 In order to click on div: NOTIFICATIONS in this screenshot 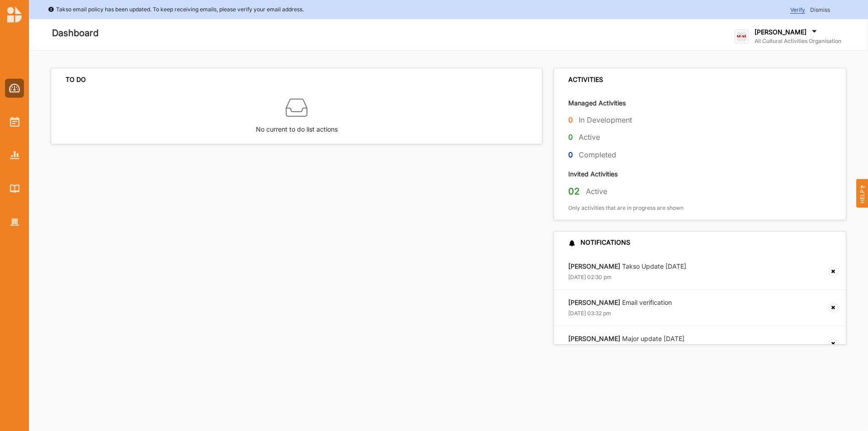, I will do `click(599, 242)`.